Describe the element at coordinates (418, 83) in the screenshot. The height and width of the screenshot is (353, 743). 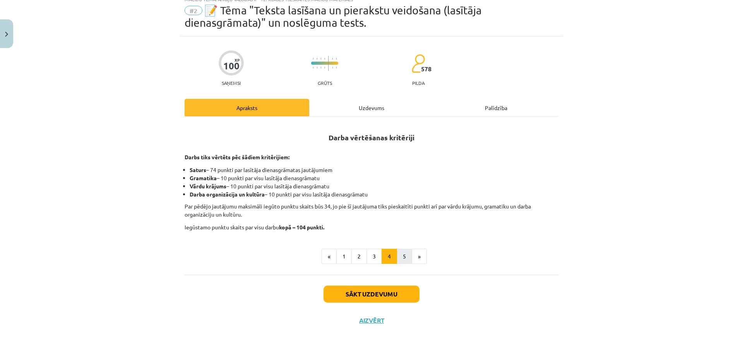
I see `p: pilda` at that location.